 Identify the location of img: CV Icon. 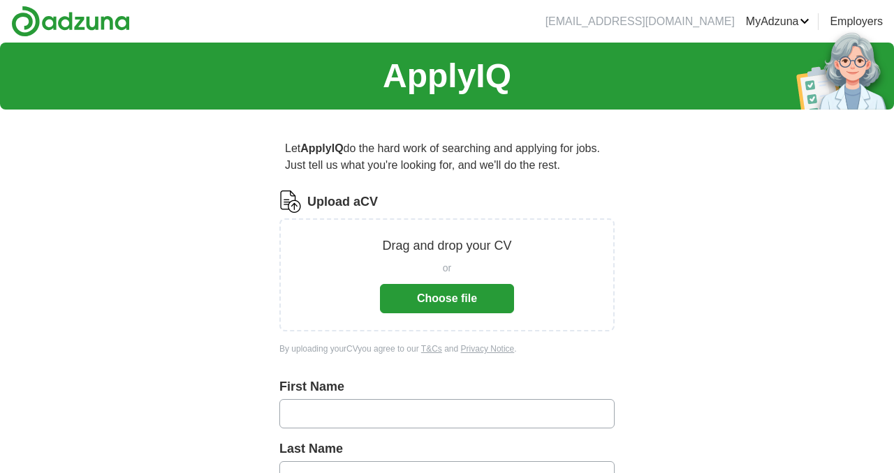
(290, 202).